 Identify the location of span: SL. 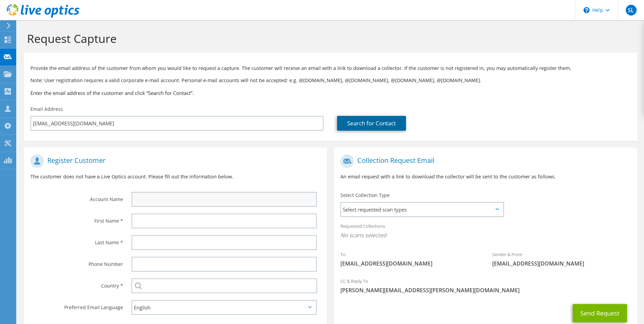
(631, 10).